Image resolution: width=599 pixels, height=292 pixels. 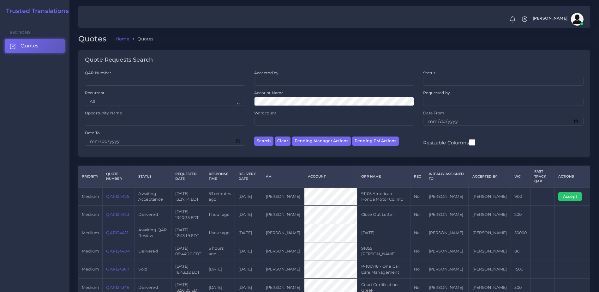 I want to click on label: QAR Number, so click(x=98, y=73).